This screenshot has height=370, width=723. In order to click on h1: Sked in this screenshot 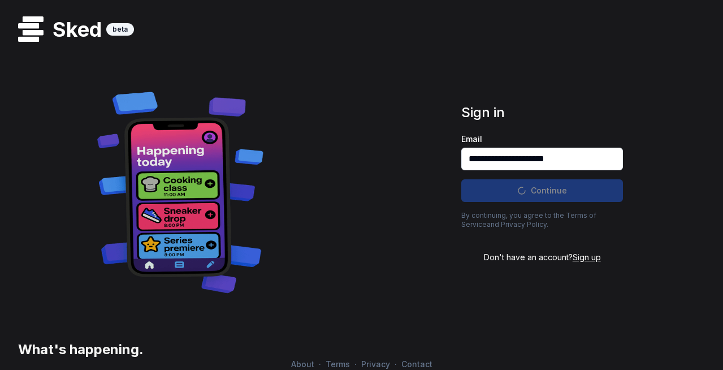, I will do `click(75, 29)`.